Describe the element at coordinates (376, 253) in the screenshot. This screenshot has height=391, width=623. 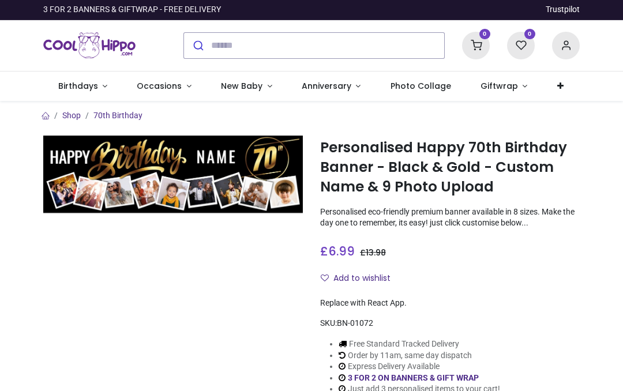
I see `span: 13.98` at that location.